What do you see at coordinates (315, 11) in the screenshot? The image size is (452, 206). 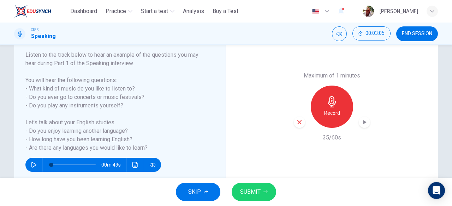 I see `img: en` at bounding box center [315, 11].